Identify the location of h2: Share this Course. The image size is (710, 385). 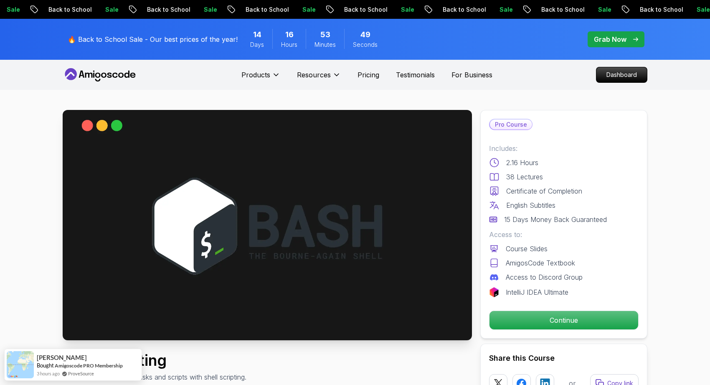
(564, 358).